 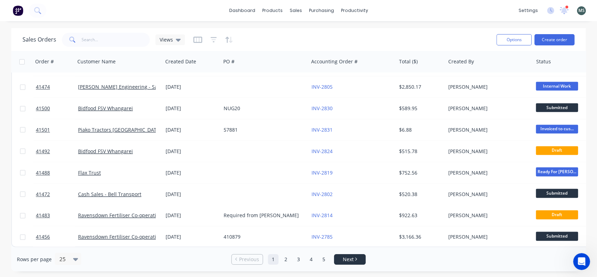 What do you see at coordinates (57, 194) in the screenshot?
I see `a: 41472` at bounding box center [57, 194].